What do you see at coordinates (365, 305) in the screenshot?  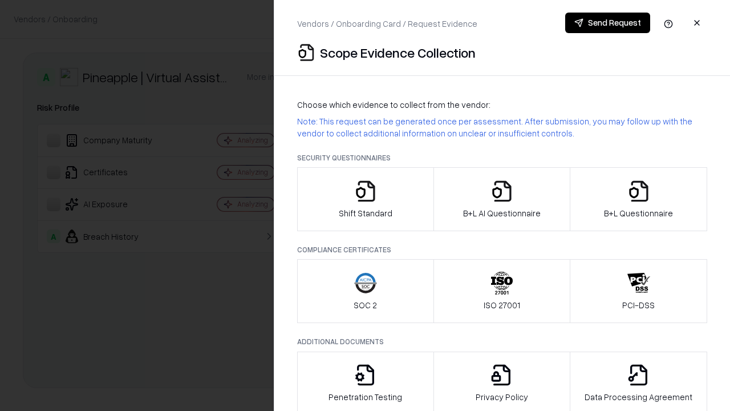 I see `p: SOC 2` at bounding box center [365, 305].